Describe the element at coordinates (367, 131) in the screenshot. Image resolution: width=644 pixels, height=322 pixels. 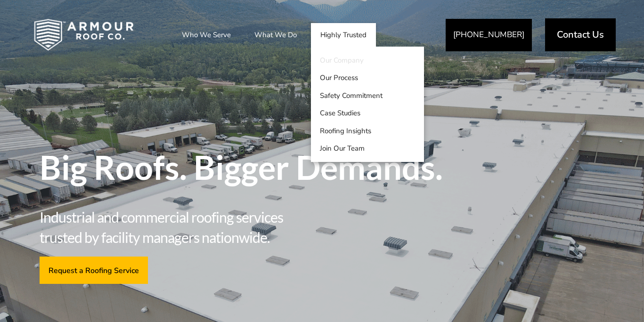
I see `a: Roofing Insights` at that location.